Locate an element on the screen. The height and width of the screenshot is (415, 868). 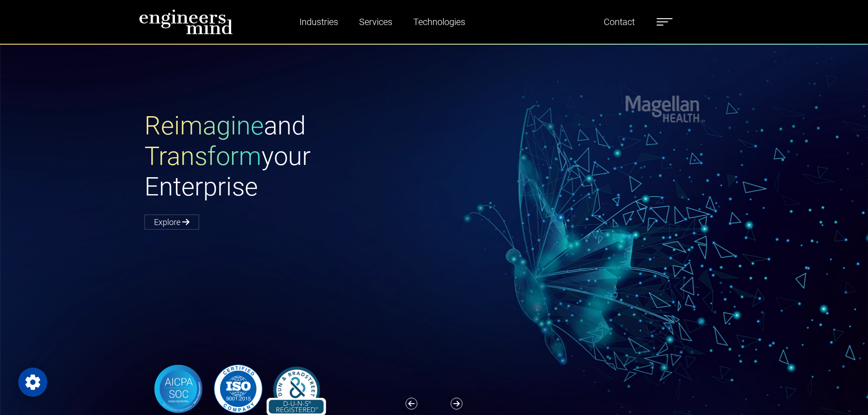
span: Transform is located at coordinates (203, 156).